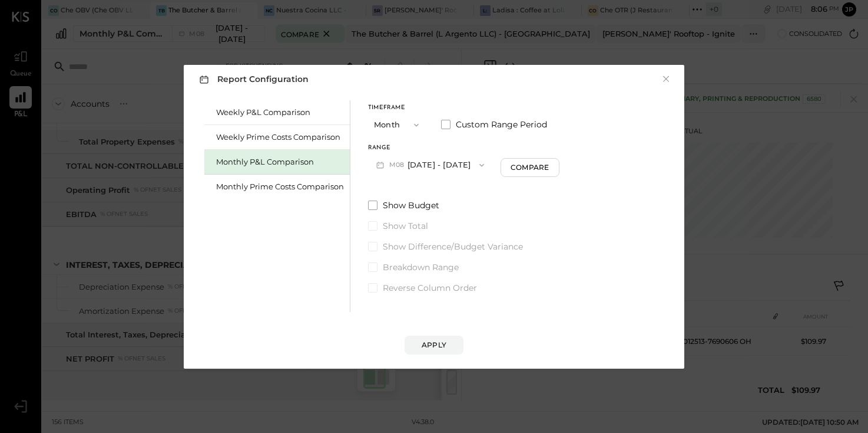 The width and height of the screenshot is (868, 433). Describe the element at coordinates (530, 168) in the screenshot. I see `button: Compare` at that location.